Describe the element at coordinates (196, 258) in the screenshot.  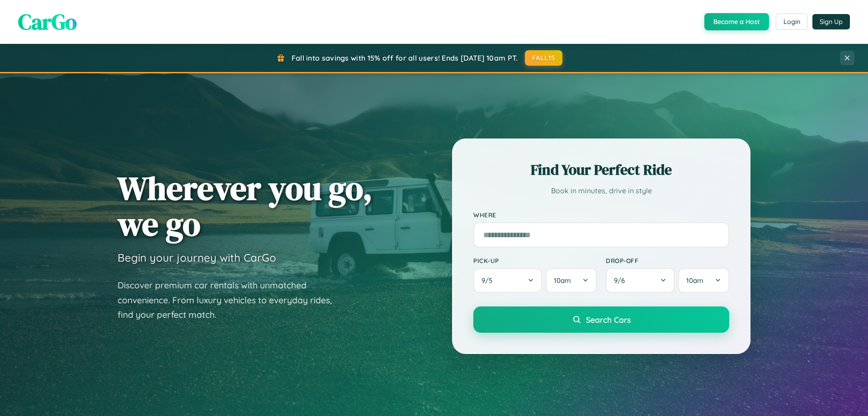
I see `h3: Begin your journey with CarGo` at that location.